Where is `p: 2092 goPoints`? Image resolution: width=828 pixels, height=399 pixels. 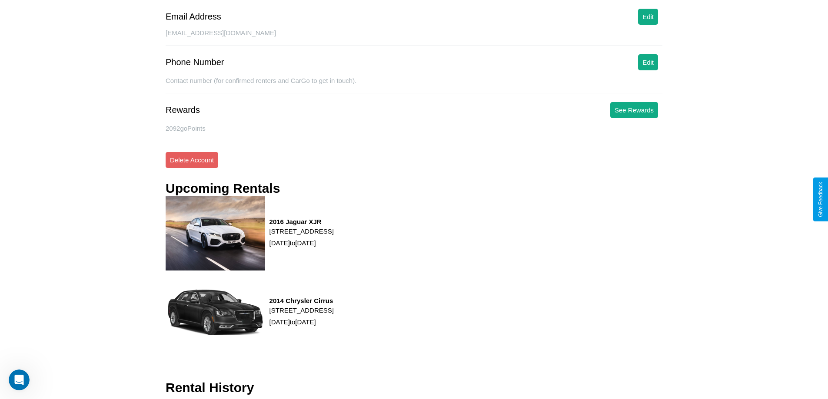
p: 2092 goPoints is located at coordinates (414, 128).